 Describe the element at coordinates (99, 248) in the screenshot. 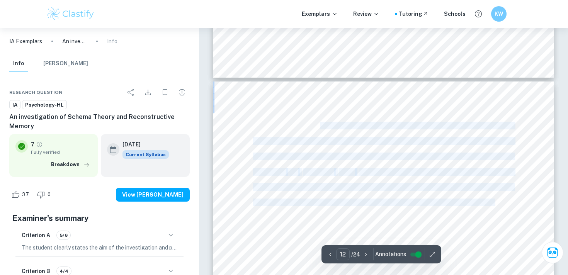

I see `p: The student clearly states the aim of the investigation and provides the aim of the study of [PER...` at that location.